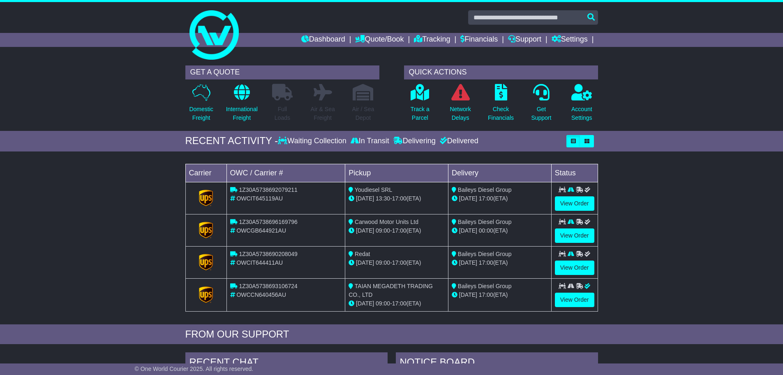  I want to click on a: Tracking, so click(432, 40).